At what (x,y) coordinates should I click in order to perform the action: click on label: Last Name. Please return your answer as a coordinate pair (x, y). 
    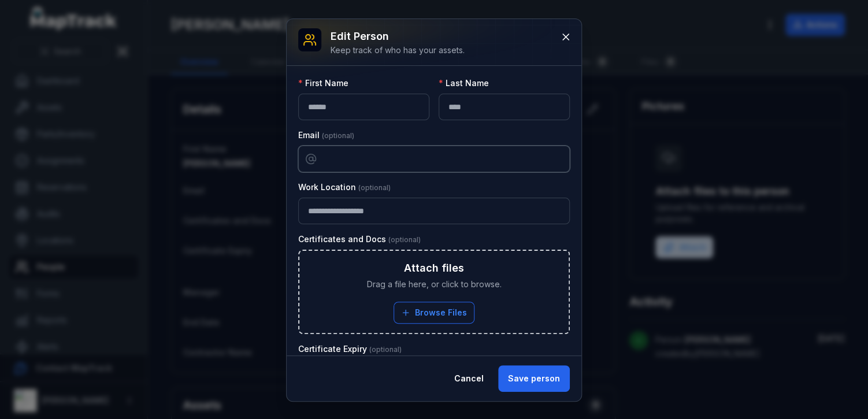
    Looking at the image, I should click on (463, 83).